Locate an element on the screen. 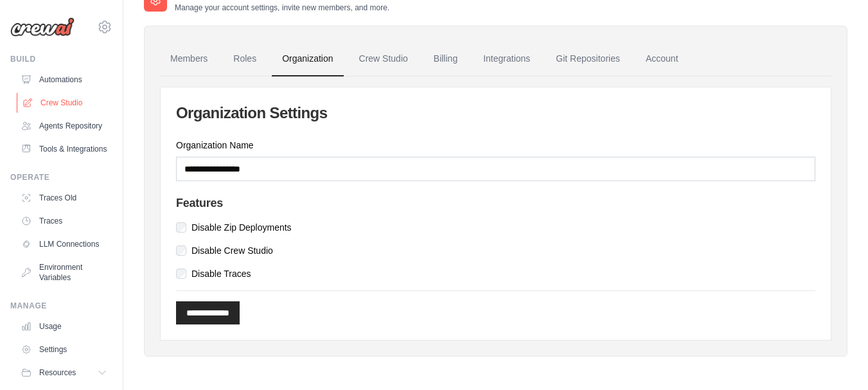  a: Organization is located at coordinates (307, 59).